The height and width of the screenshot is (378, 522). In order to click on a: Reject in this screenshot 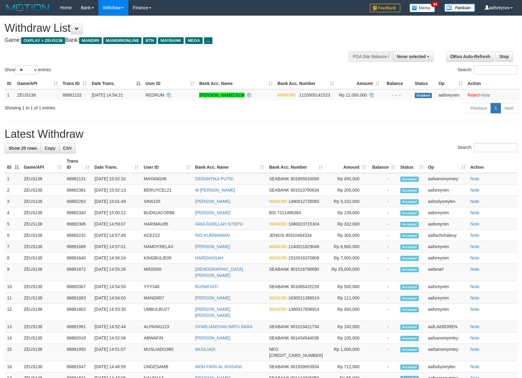, I will do `click(473, 95)`.